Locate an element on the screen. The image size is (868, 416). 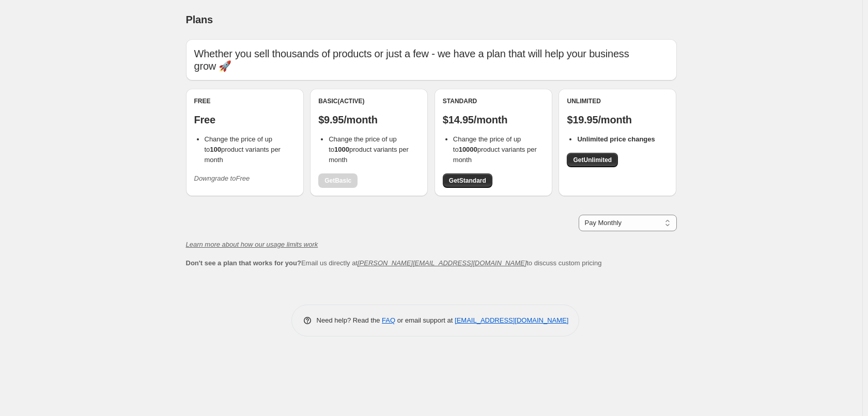
p: $19.95/month is located at coordinates (617, 120).